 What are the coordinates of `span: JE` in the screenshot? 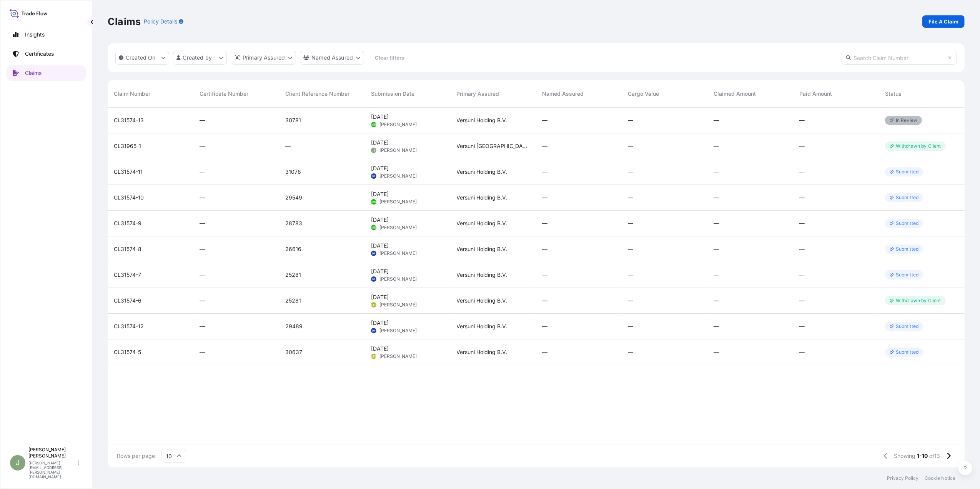 It's located at (374, 150).